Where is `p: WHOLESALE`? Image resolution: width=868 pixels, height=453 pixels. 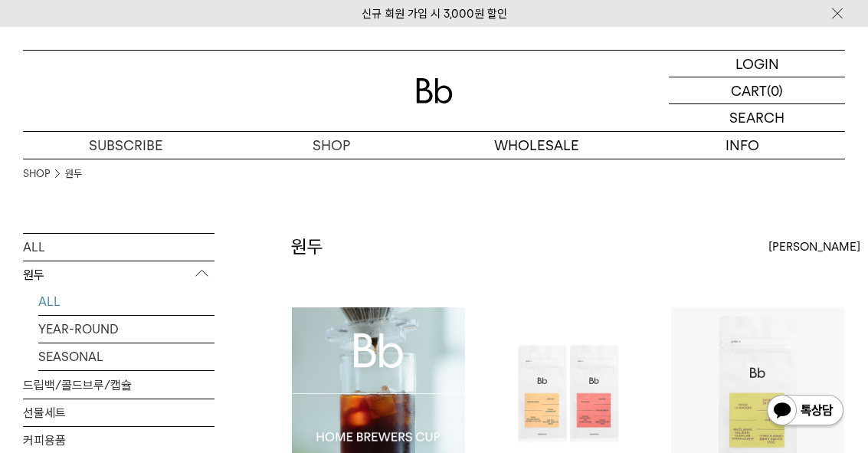 p: WHOLESALE is located at coordinates (537, 145).